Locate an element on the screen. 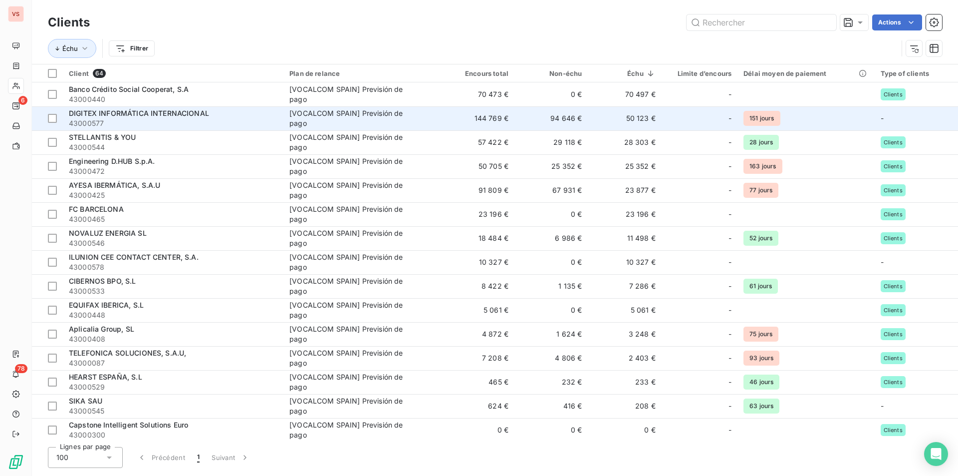 Image resolution: width=958 pixels, height=476 pixels. td: 4 872 € is located at coordinates (478, 334).